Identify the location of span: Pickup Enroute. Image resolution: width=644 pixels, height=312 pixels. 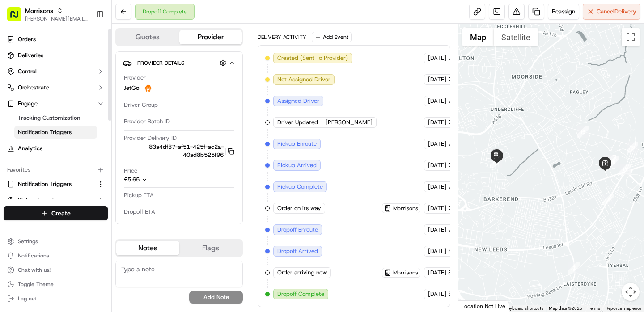
(297, 144).